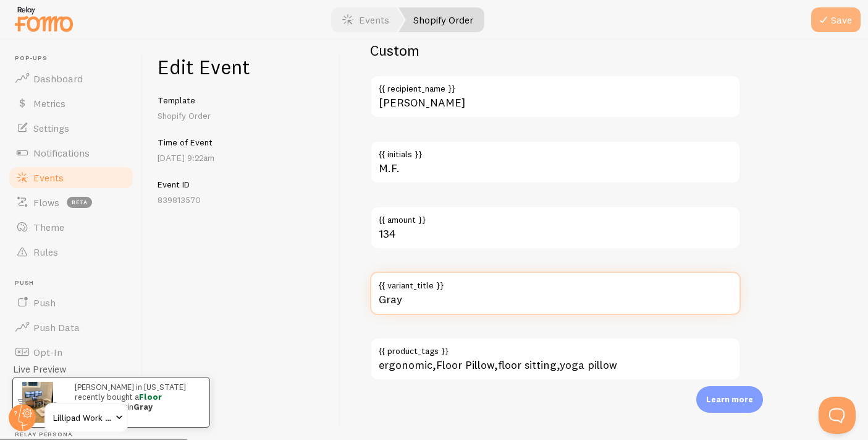  Describe the element at coordinates (555, 50) in the screenshot. I see `h2: Custom` at that location.